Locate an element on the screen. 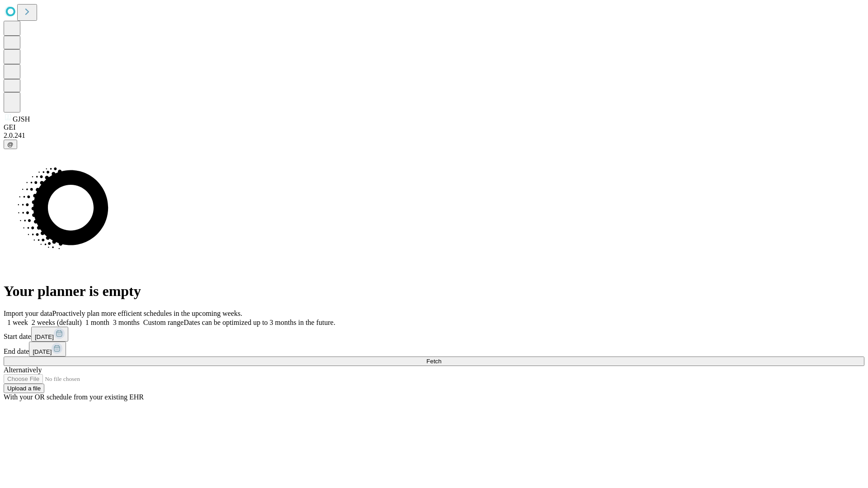 This screenshot has height=488, width=868. span: Alternatively is located at coordinates (23, 370).